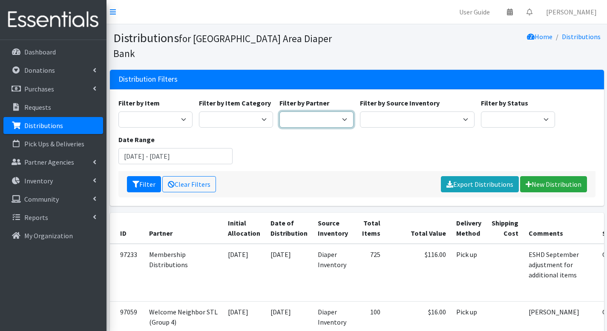  Describe the element at coordinates (244, 228) in the screenshot. I see `th: Initial Allocation` at that location.